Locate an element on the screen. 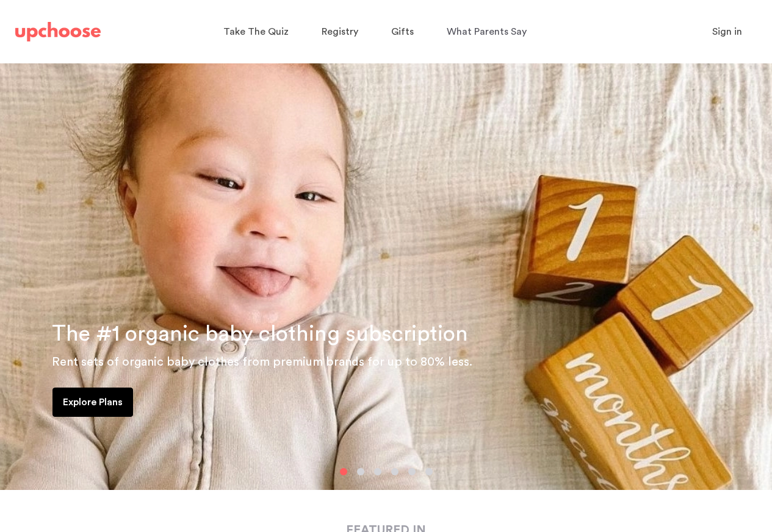 Image resolution: width=772 pixels, height=532 pixels. span: Take The Quiz is located at coordinates (255, 32).